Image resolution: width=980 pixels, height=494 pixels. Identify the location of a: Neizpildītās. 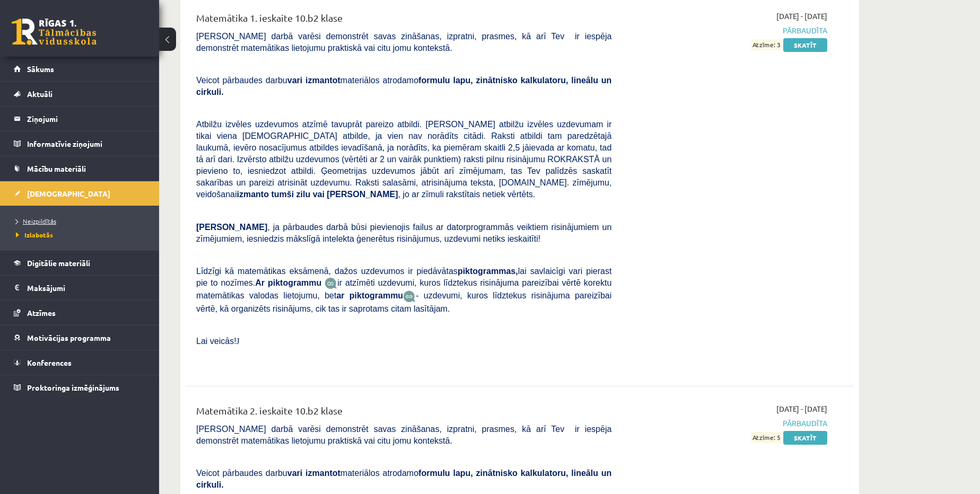
(82, 221).